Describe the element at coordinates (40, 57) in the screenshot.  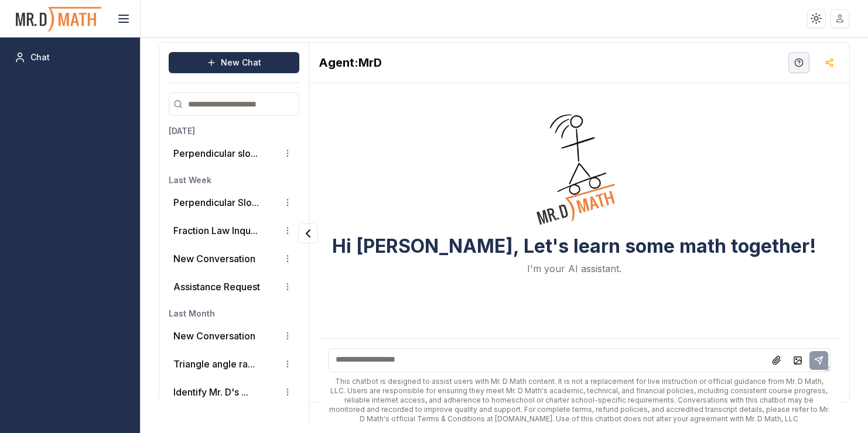
I see `span: Chat` at that location.